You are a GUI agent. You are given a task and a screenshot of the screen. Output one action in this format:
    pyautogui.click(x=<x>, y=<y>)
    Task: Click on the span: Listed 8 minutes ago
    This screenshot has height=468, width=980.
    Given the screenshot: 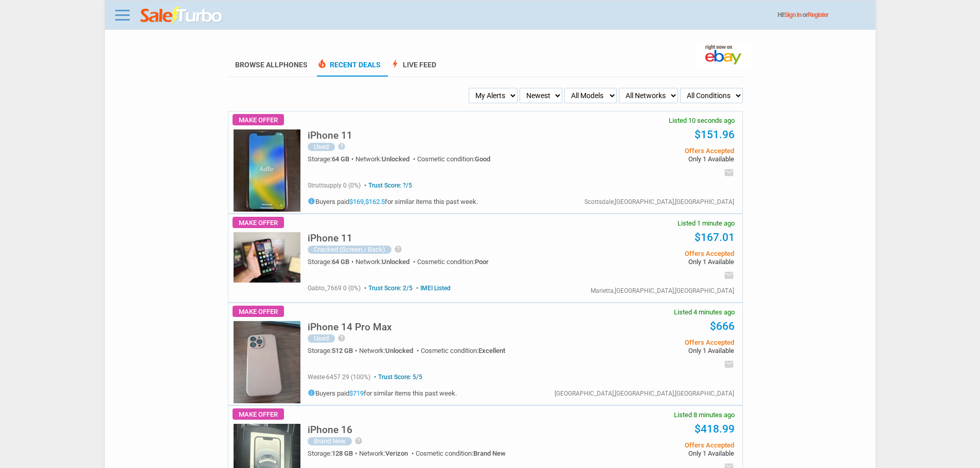 What is the action you would take?
    pyautogui.click(x=704, y=415)
    